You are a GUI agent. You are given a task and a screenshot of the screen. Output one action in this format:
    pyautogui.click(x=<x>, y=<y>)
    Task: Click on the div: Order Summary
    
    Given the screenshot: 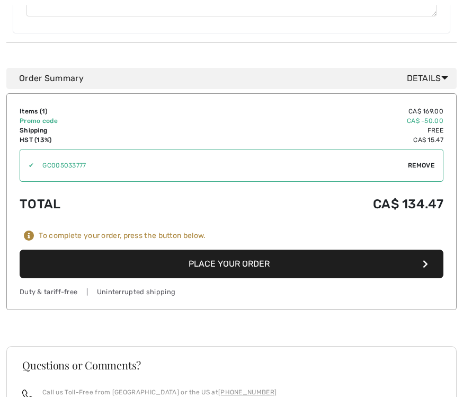 What is the action you would take?
    pyautogui.click(x=236, y=78)
    